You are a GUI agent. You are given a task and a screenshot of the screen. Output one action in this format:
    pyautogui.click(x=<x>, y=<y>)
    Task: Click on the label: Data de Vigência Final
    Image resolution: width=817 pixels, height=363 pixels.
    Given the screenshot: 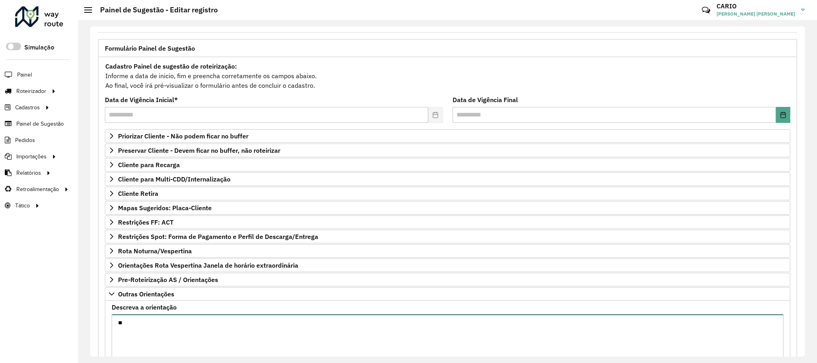 What is the action you would take?
    pyautogui.click(x=485, y=100)
    